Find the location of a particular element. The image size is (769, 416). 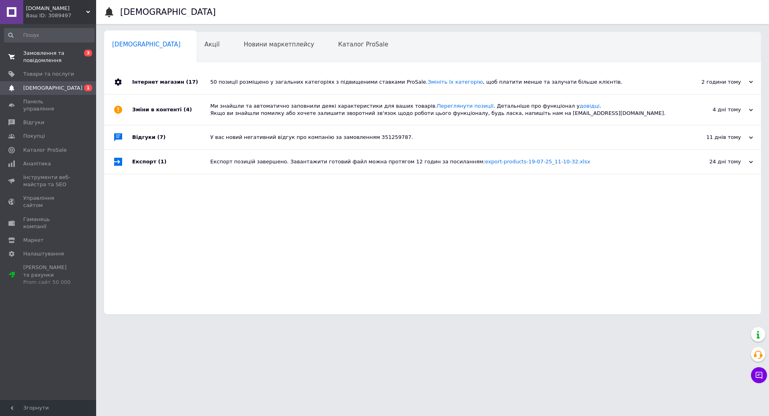

span: Маркет is located at coordinates (33, 240).